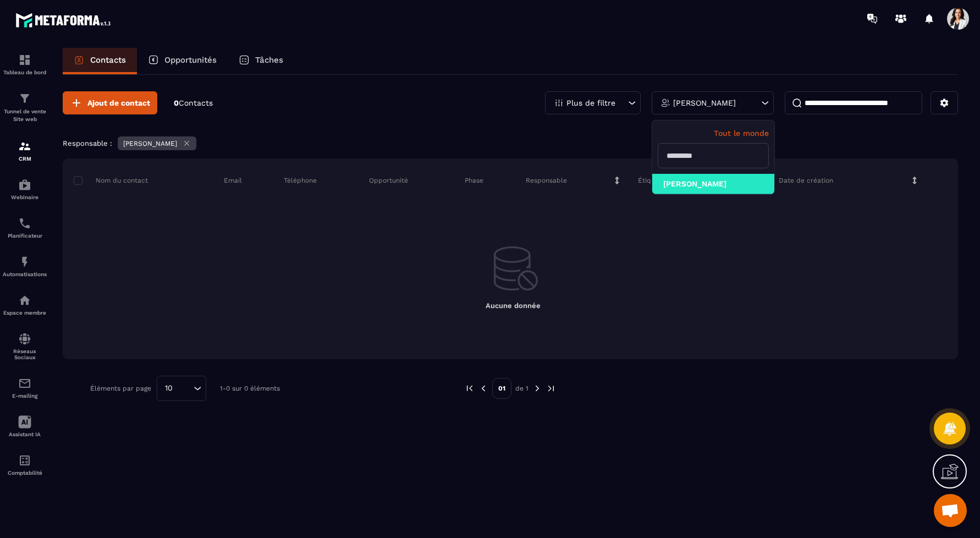 The height and width of the screenshot is (538, 980). What do you see at coordinates (25, 465) in the screenshot?
I see `a: accountantaccountantComptabilité` at bounding box center [25, 465].